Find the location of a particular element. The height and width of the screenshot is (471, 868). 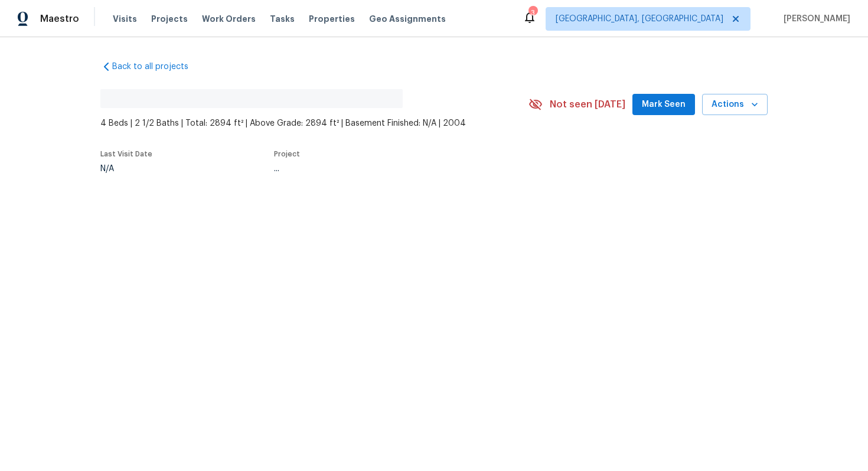

span: Projects is located at coordinates (169, 19).